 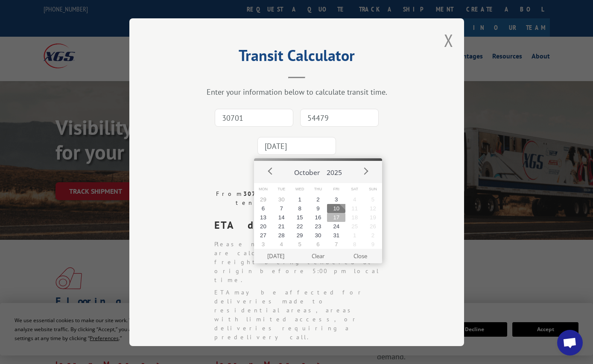 What do you see at coordinates (263, 217) in the screenshot?
I see `button: 13` at bounding box center [263, 217].